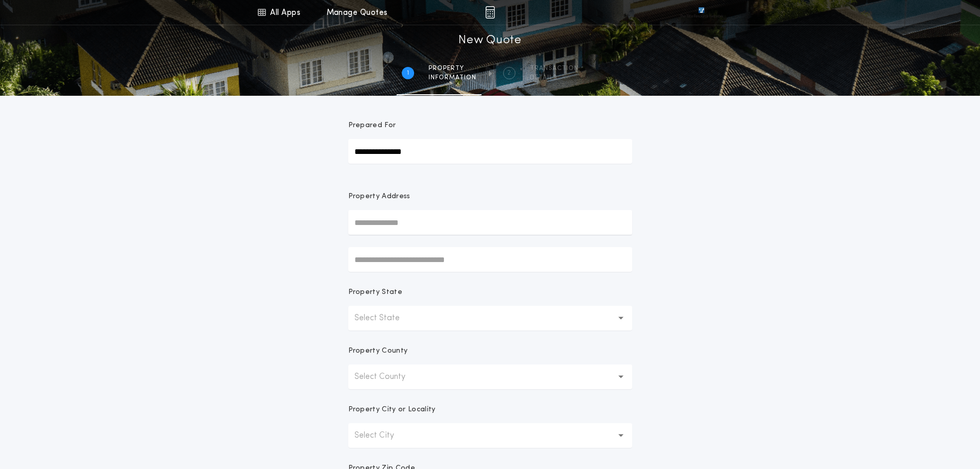 This screenshot has width=980, height=469. I want to click on span: information, so click(452, 78).